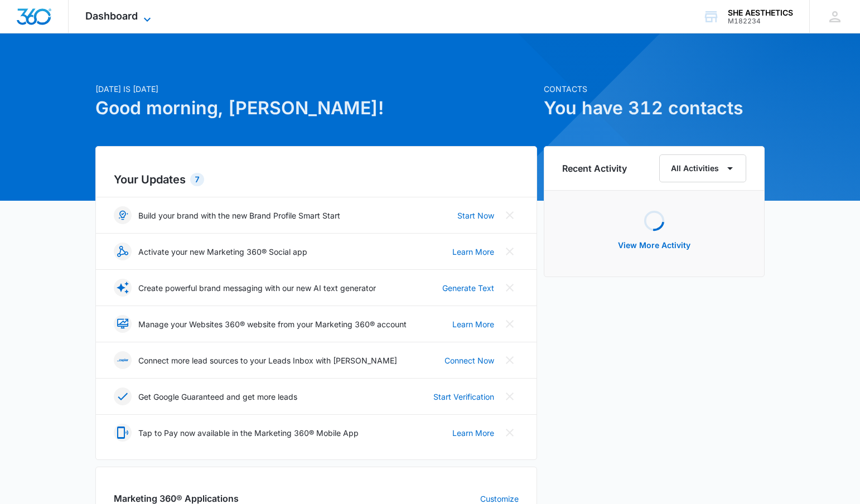  I want to click on button: View More Activity, so click(655, 246).